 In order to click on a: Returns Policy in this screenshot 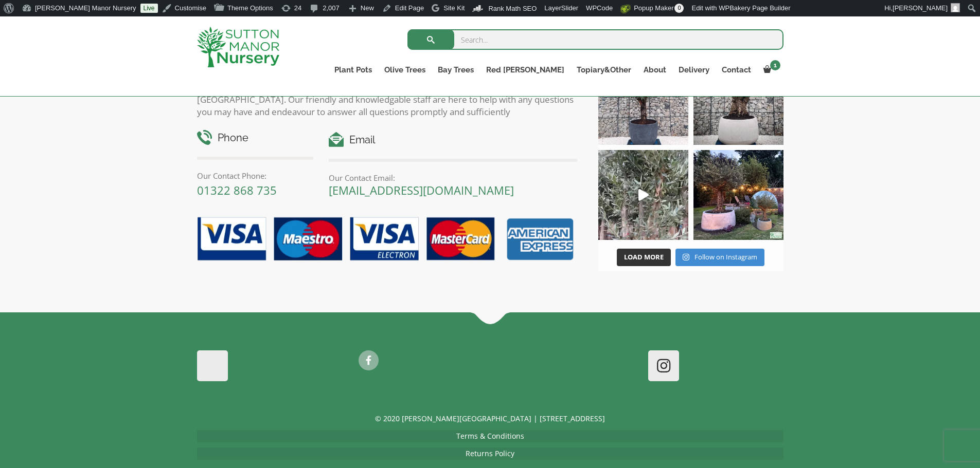, I will do `click(490, 453)`.